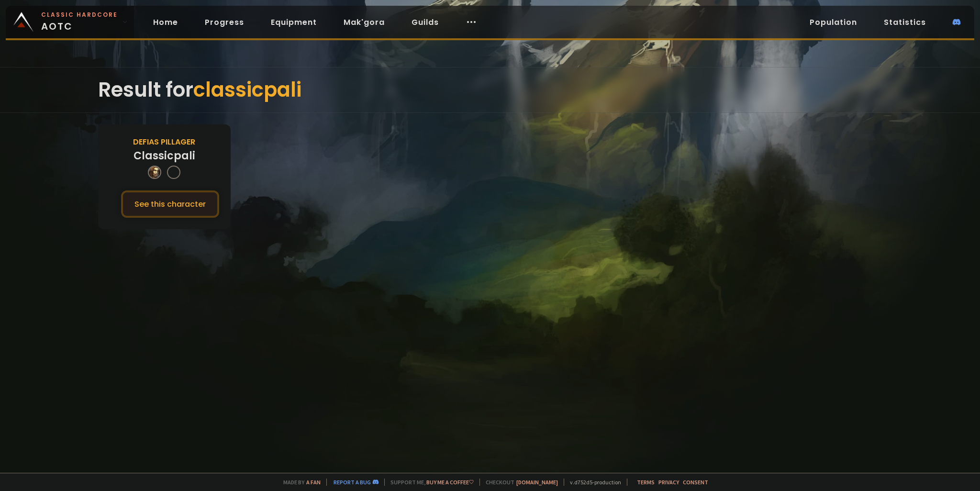  I want to click on span: Checkout, so click(519, 482).